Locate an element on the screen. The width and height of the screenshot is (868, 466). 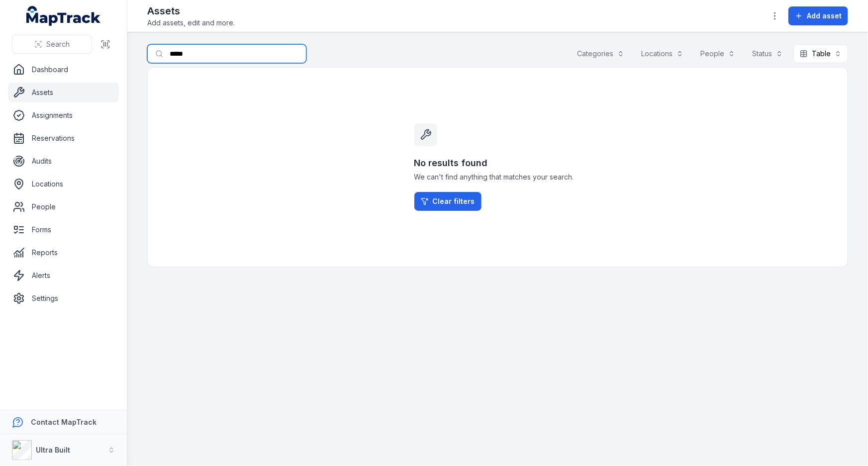
a: MapTrack is located at coordinates (64, 16).